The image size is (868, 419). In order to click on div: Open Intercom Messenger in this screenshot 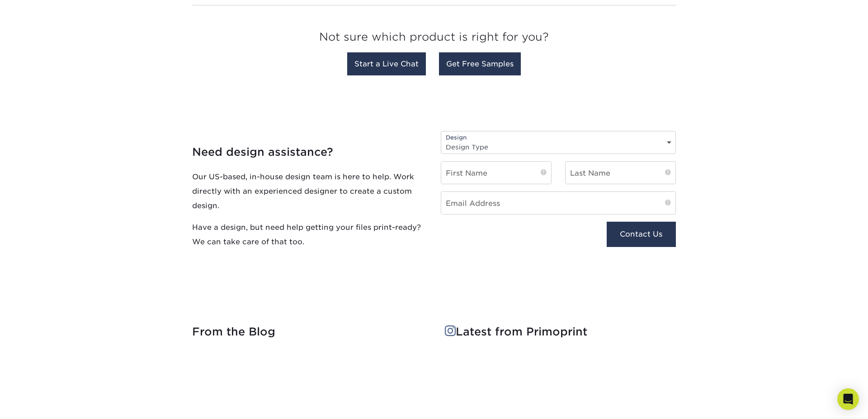, I will do `click(848, 399)`.